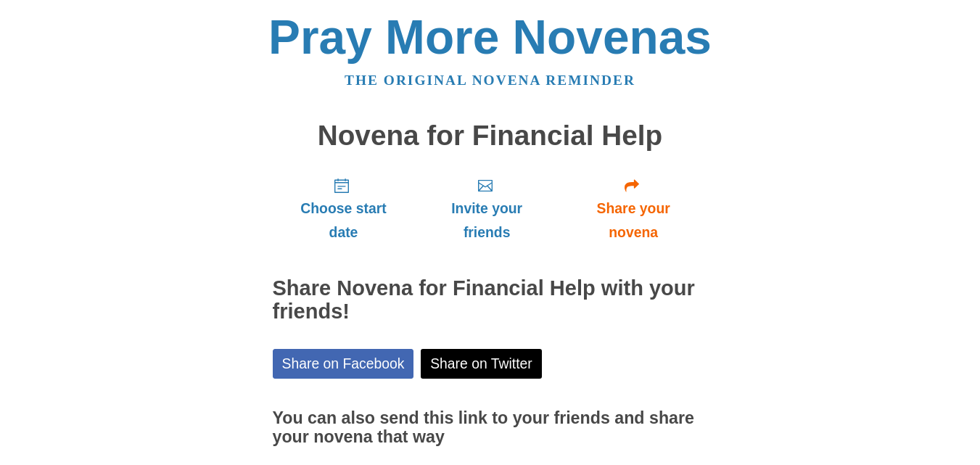 This screenshot has width=980, height=465. I want to click on a: Invite your friends, so click(486, 209).